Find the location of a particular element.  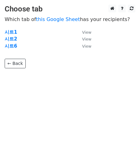

a: 시트1 is located at coordinates (11, 32).